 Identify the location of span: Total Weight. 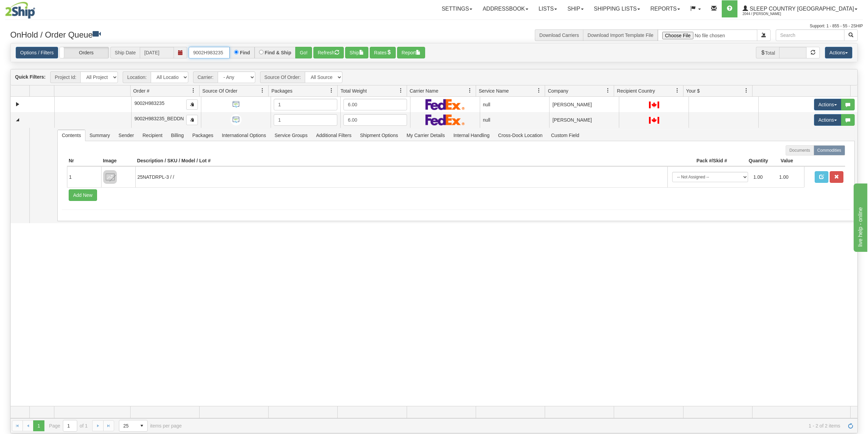
(353, 91).